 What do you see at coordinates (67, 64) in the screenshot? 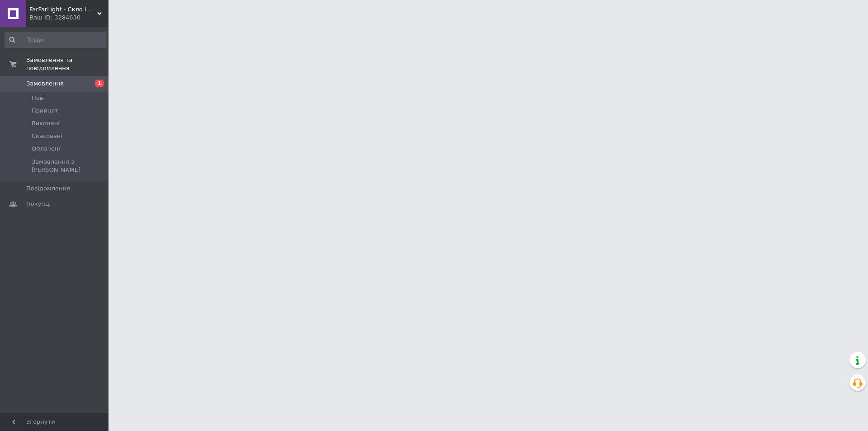
I see `span: Замовлення та повідомлення` at bounding box center [67, 64].